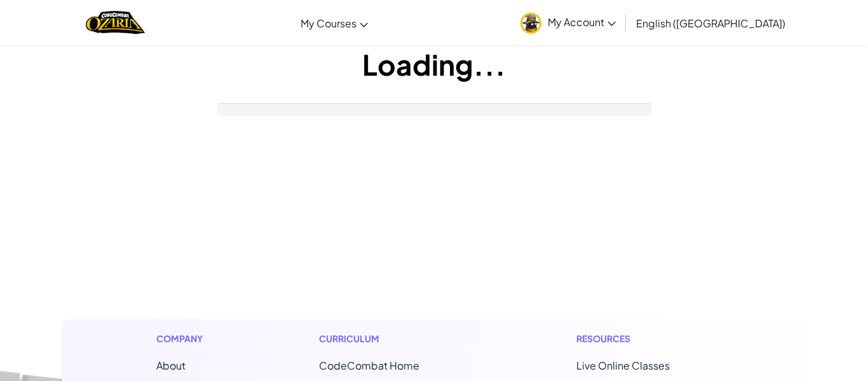 The image size is (868, 381). Describe the element at coordinates (644, 339) in the screenshot. I see `h1: Resources` at that location.